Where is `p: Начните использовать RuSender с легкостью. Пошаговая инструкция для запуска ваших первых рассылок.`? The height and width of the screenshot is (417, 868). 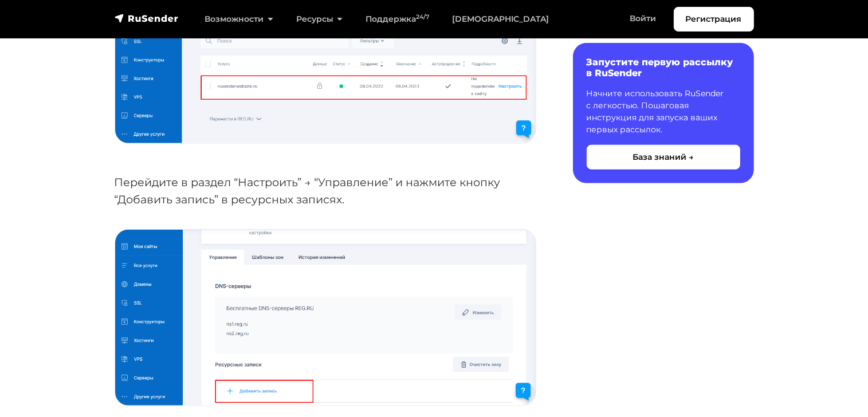 p: Начните использовать RuSender с легкостью. Пошаговая инструкция для запуска ваших первых рассылок. is located at coordinates (663, 112).